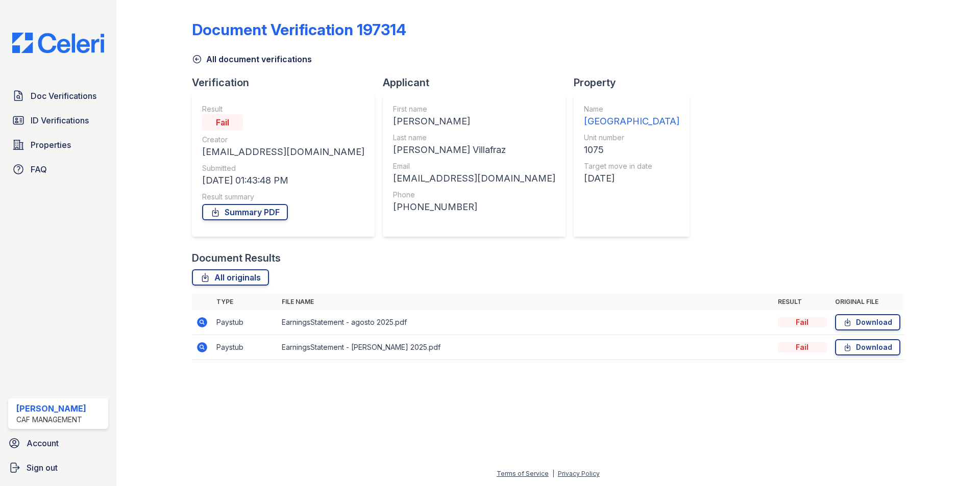 Image resolution: width=980 pixels, height=486 pixels. I want to click on span: Properties, so click(51, 145).